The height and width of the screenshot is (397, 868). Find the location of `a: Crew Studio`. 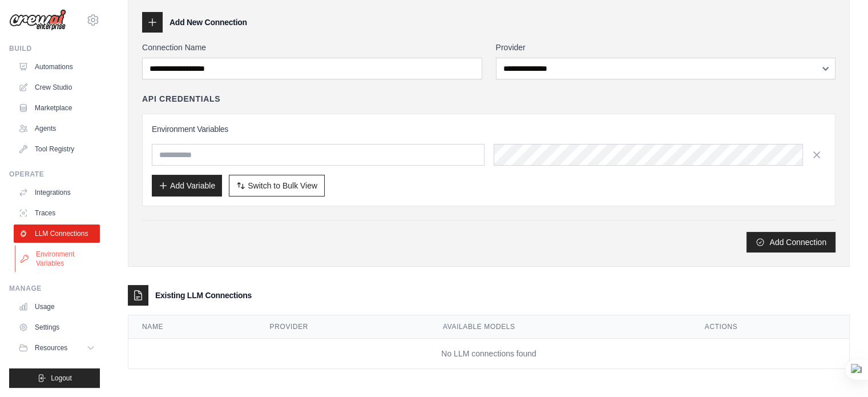

a: Crew Studio is located at coordinates (56, 88).